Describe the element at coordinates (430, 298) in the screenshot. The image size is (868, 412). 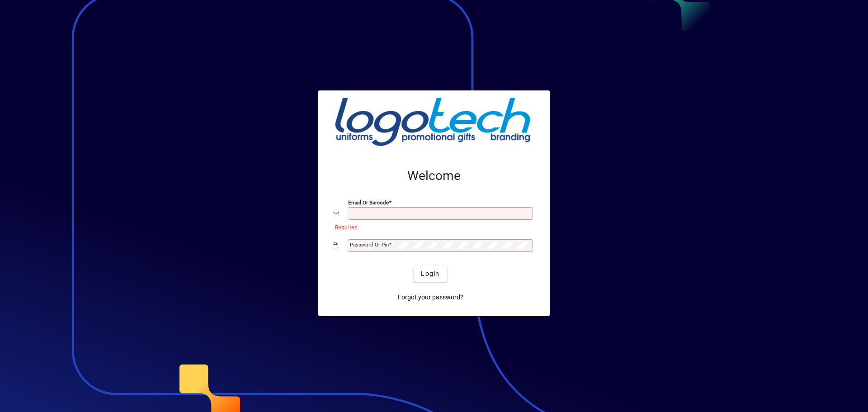
I see `span: Forgot your password?` at that location.